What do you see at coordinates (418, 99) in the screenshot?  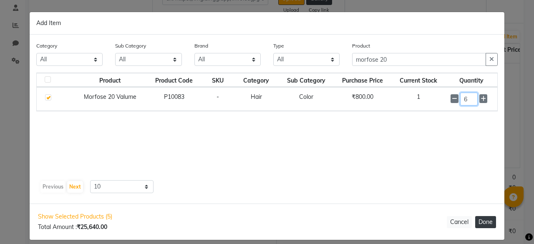 I see `td: 1` at bounding box center [418, 99].